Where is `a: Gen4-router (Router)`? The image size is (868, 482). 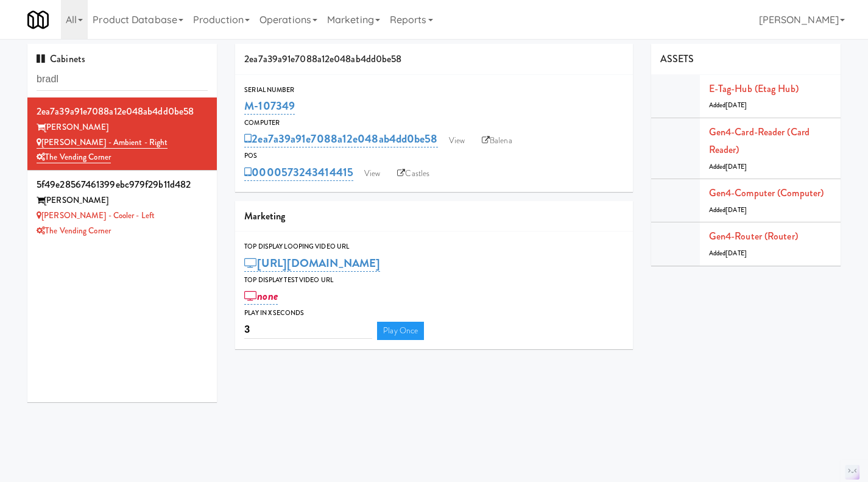
a: Gen4-router (Router) is located at coordinates (753, 236).